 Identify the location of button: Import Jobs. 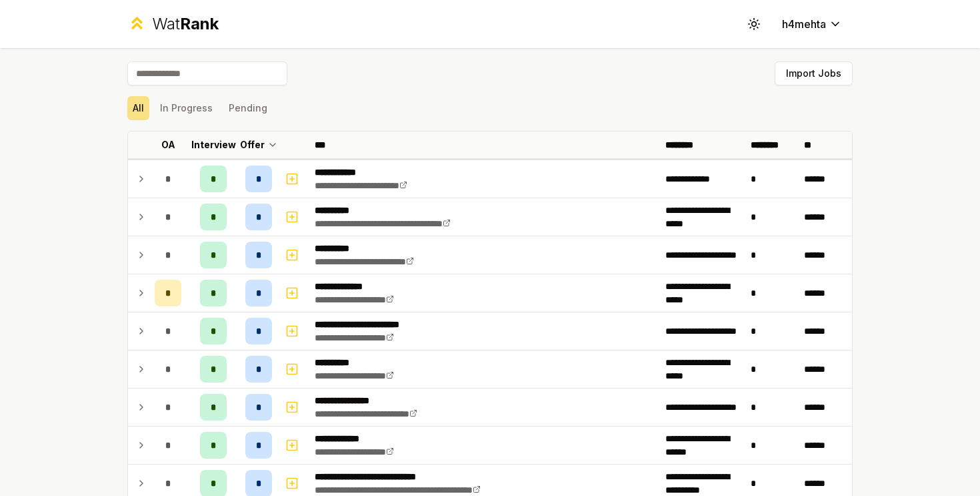
(814, 73).